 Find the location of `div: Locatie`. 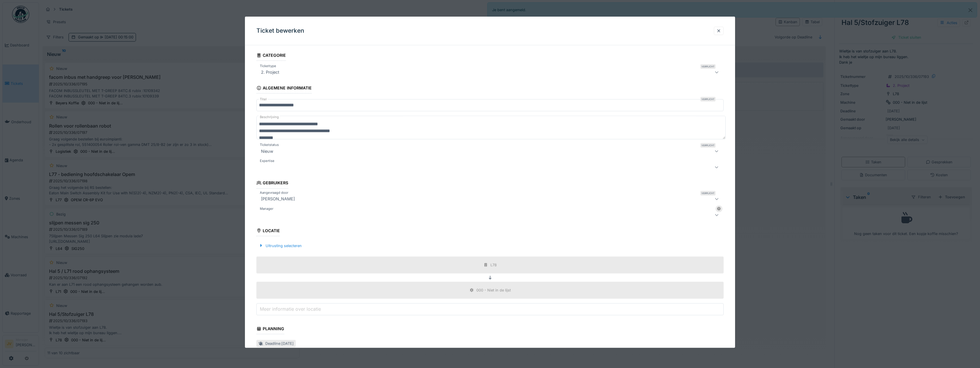

div: Locatie is located at coordinates (268, 231).